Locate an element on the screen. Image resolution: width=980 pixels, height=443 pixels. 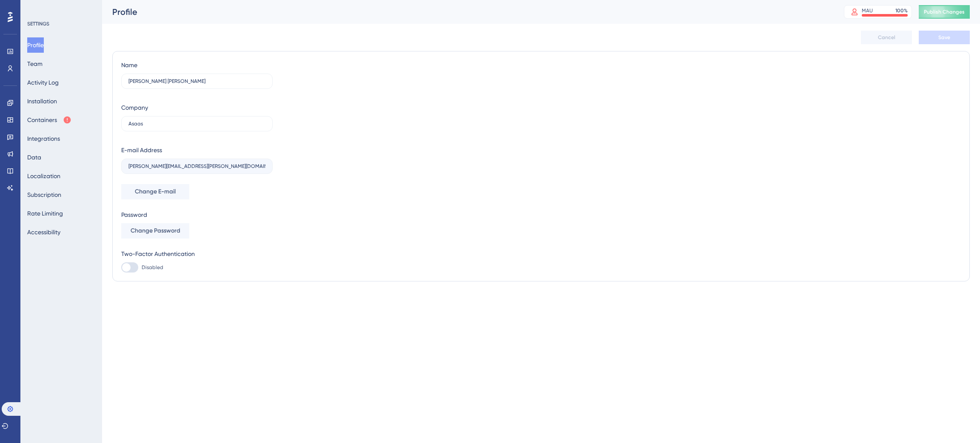
span: Save is located at coordinates (944, 38).